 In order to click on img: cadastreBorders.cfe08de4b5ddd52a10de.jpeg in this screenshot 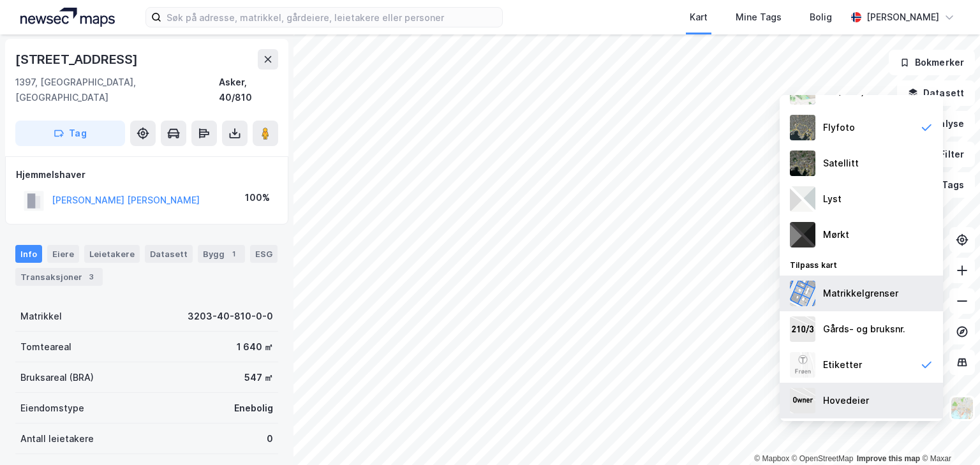, I will do `click(802, 293)`.